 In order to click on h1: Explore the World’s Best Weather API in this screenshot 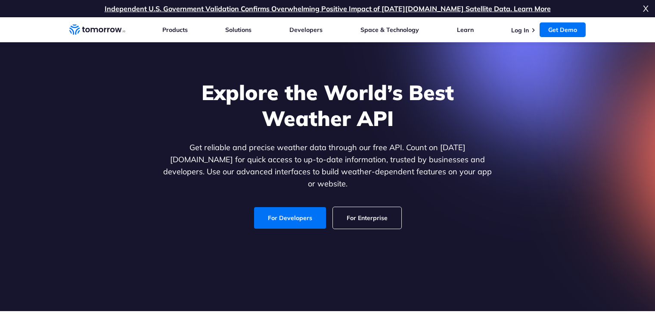, I will do `click(328, 105)`.